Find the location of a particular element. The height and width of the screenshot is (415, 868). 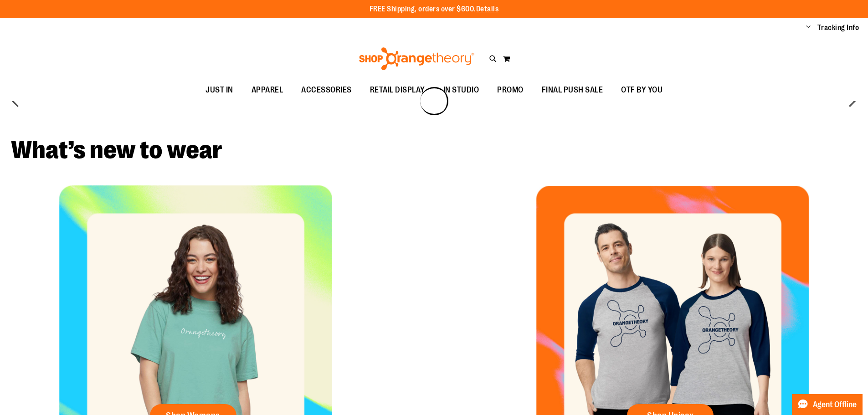

img: Shop Orangetheory is located at coordinates (417, 59).